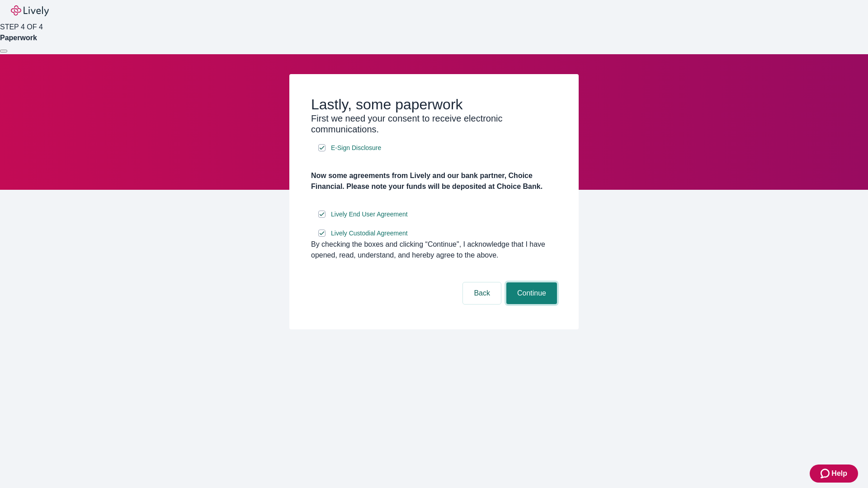  What do you see at coordinates (369, 214) in the screenshot?
I see `span: Lively End User Agreement` at bounding box center [369, 214].